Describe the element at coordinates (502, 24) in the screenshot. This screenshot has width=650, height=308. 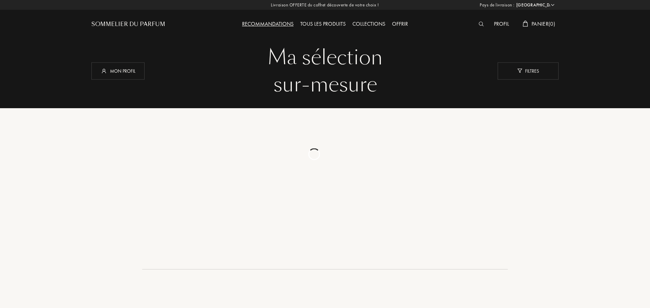
I see `a: Profil` at that location.